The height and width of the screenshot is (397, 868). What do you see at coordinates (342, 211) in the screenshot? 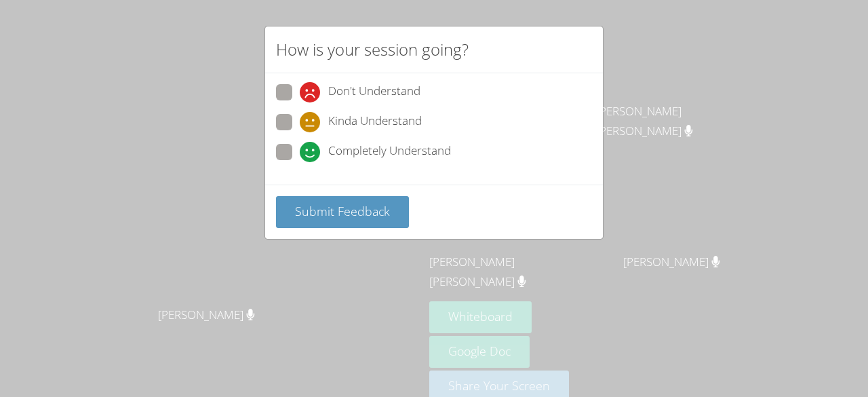
I see `span: Submit Feedback` at bounding box center [342, 211].